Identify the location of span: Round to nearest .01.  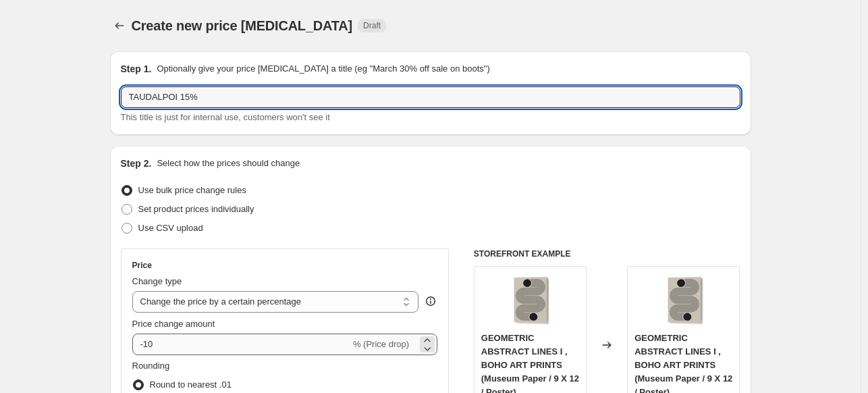
(191, 384).